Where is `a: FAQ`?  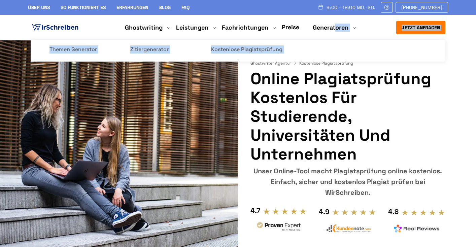
a: FAQ is located at coordinates (185, 7).